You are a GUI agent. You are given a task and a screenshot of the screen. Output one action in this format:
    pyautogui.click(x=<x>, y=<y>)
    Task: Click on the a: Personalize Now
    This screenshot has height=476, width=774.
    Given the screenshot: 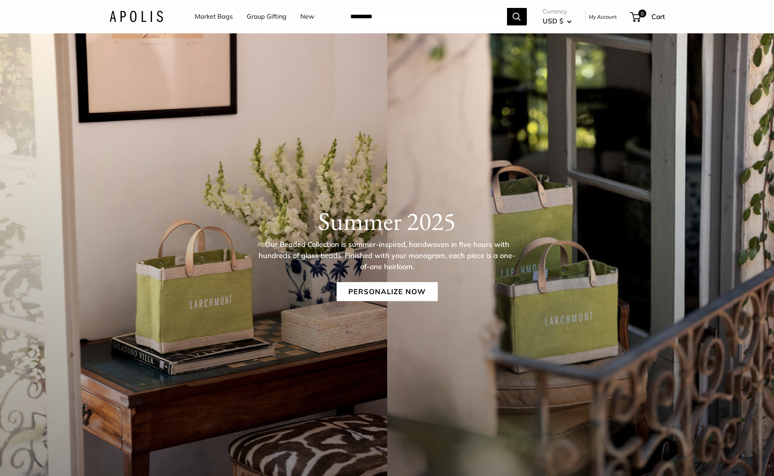 What is the action you would take?
    pyautogui.click(x=387, y=291)
    